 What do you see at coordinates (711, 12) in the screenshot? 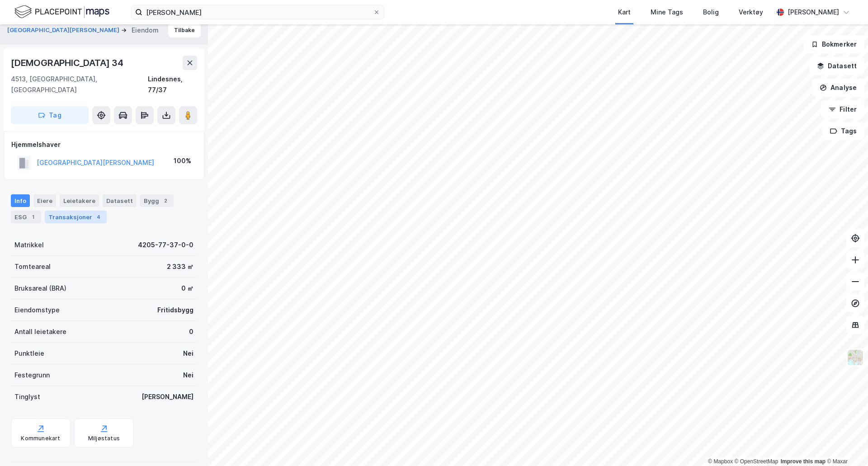
I see `div: Bolig` at bounding box center [711, 12].